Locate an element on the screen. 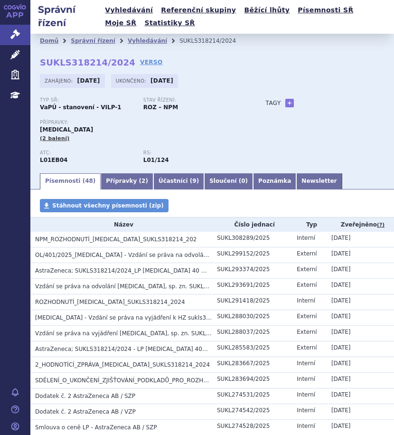 This screenshot has width=394, height=435. p: ATC: is located at coordinates (87, 153).